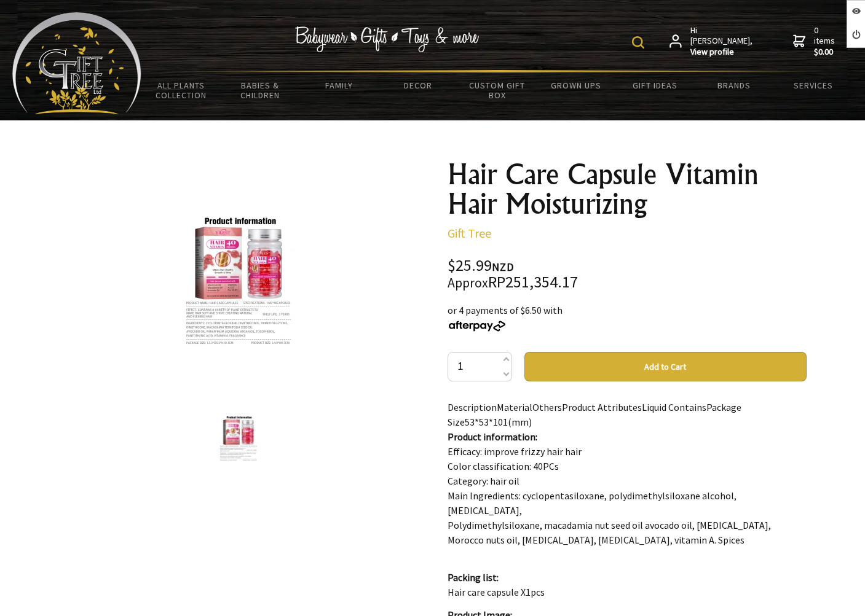 This screenshot has height=616, width=865. Describe the element at coordinates (386, 39) in the screenshot. I see `img: Babywear - Gifts - Toys & more` at that location.